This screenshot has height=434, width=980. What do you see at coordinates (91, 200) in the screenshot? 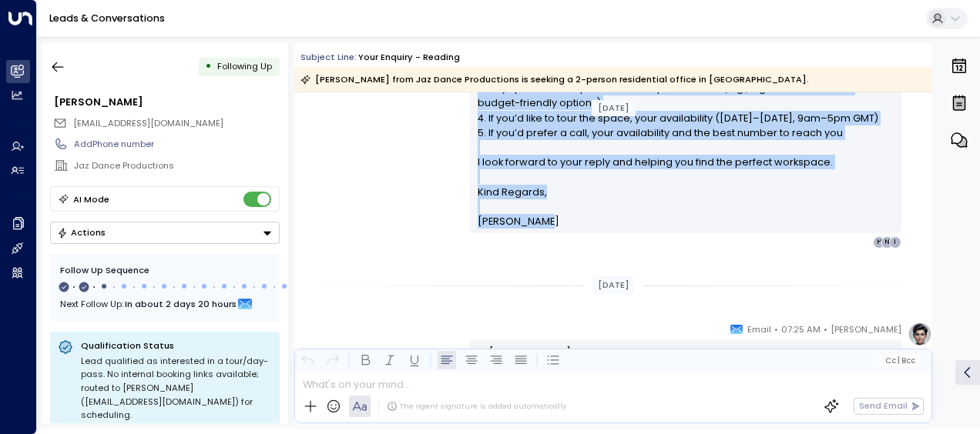
I see `div: AI Mode` at bounding box center [91, 200].